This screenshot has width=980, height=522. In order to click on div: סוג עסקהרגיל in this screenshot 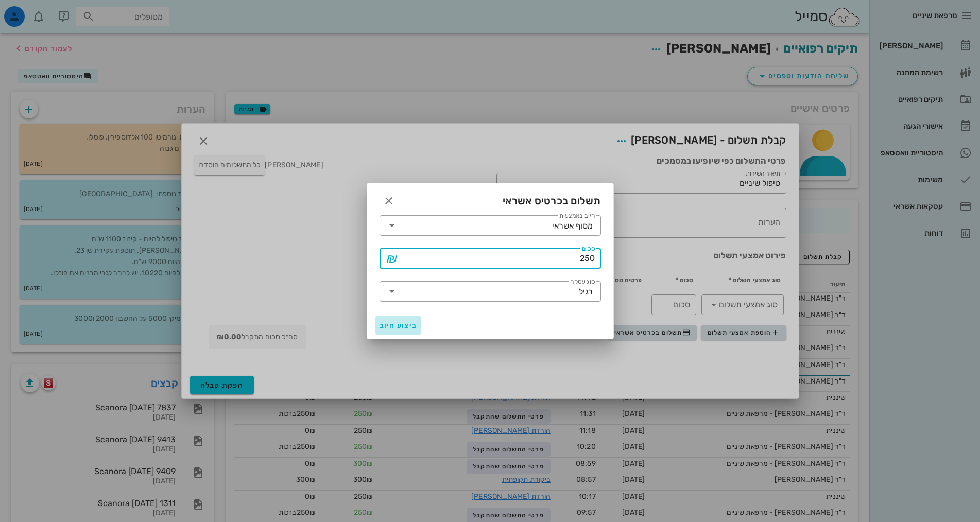, I will do `click(490, 291)`.